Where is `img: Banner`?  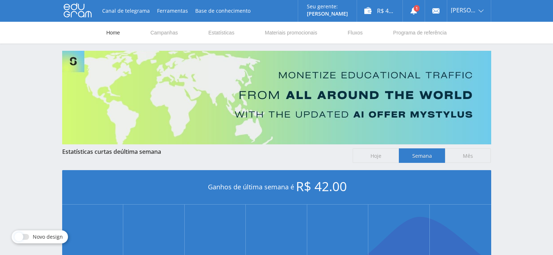
img: Banner is located at coordinates (277, 98).